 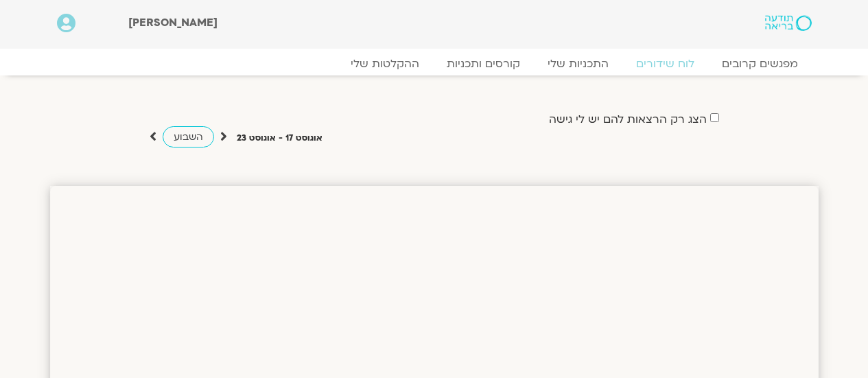 What do you see at coordinates (483, 64) in the screenshot?
I see `a: קורסים ותכניות` at bounding box center [483, 64].